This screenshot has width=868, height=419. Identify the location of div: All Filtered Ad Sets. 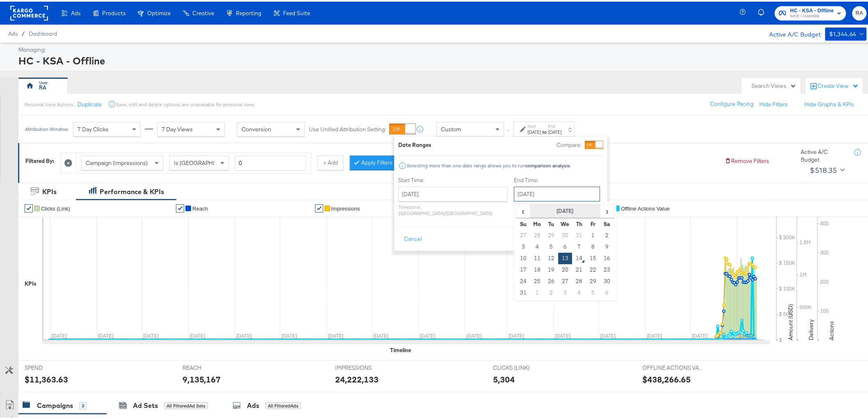
(186, 405).